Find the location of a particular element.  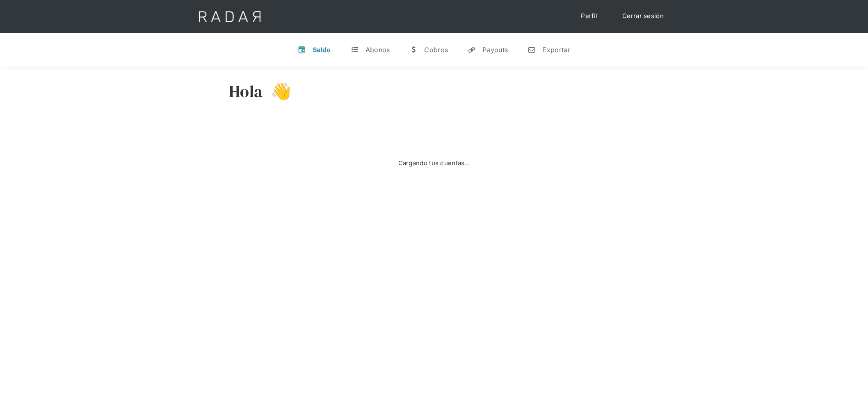

a: Cerrar sesión is located at coordinates (643, 16).